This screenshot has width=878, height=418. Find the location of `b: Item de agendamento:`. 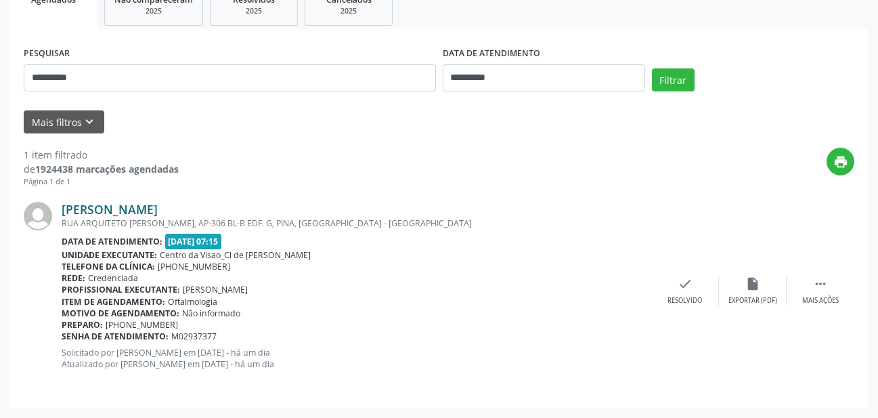

b: Item de agendamento: is located at coordinates (113, 301).